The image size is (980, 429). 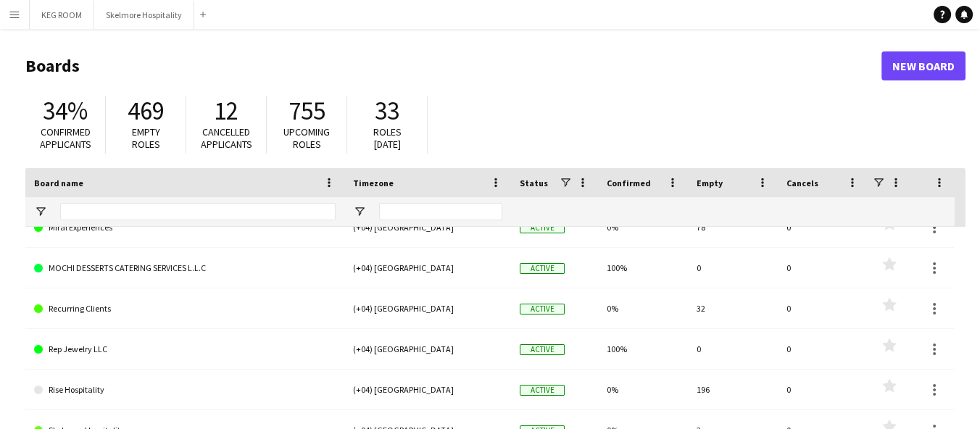 What do you see at coordinates (58, 183) in the screenshot?
I see `span: Board name` at bounding box center [58, 183].